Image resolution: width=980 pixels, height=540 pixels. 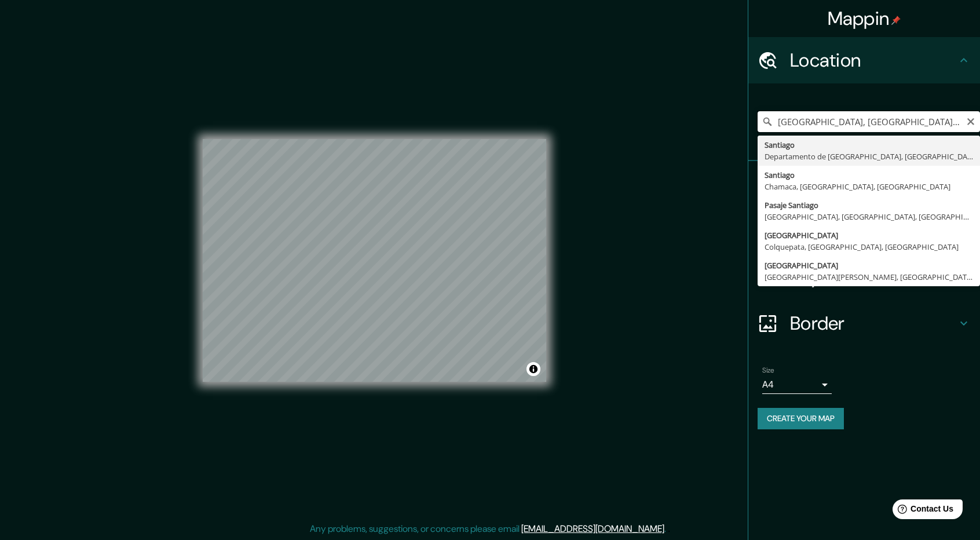 What do you see at coordinates (864, 230) in the screenshot?
I see `div: Style` at bounding box center [864, 230].